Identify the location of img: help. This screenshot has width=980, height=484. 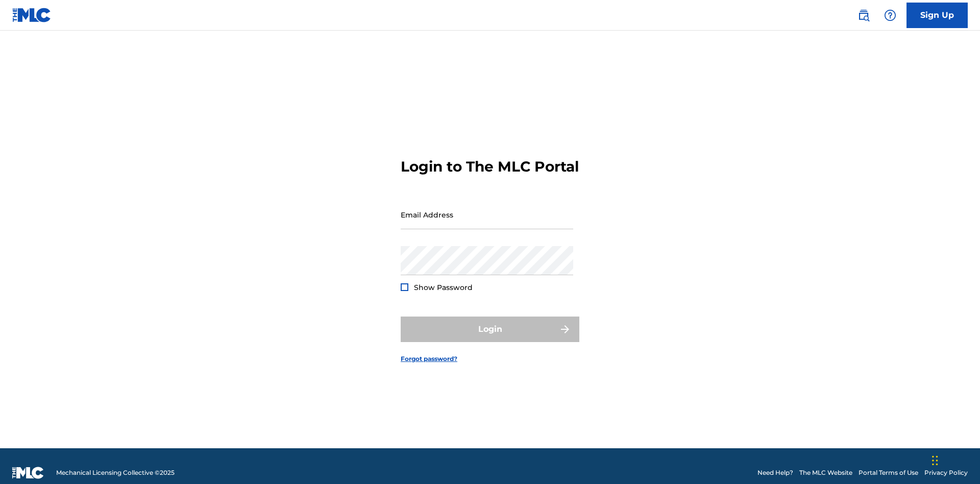
(890, 15).